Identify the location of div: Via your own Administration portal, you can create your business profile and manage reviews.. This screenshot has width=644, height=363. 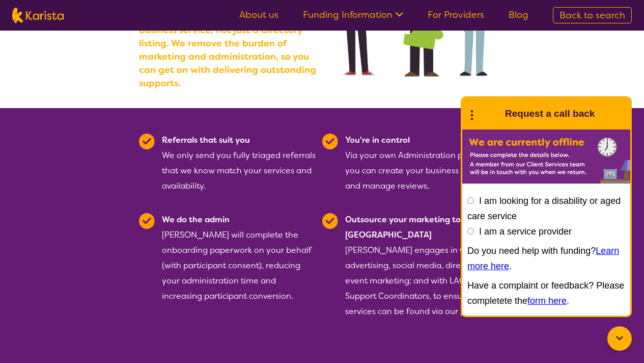
(422, 163).